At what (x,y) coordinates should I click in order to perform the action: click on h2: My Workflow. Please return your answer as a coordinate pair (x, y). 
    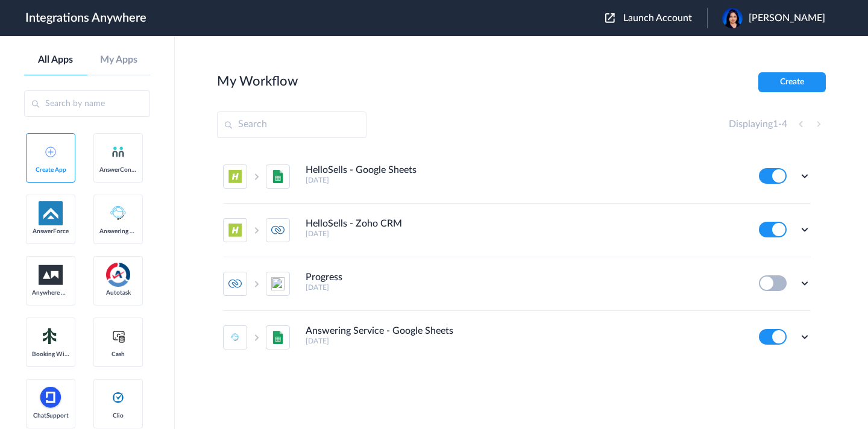
    Looking at the image, I should click on (258, 81).